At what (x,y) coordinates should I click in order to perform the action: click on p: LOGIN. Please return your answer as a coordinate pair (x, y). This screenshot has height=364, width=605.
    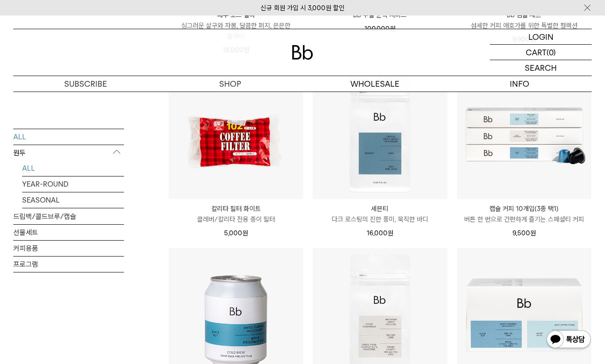
    Looking at the image, I should click on (540, 37).